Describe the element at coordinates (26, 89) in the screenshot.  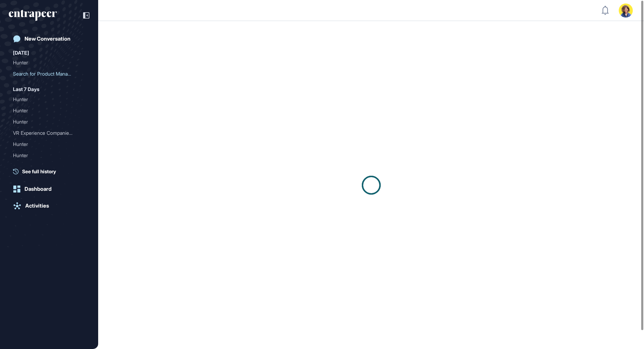
I see `div: Last 7 Days` at that location.